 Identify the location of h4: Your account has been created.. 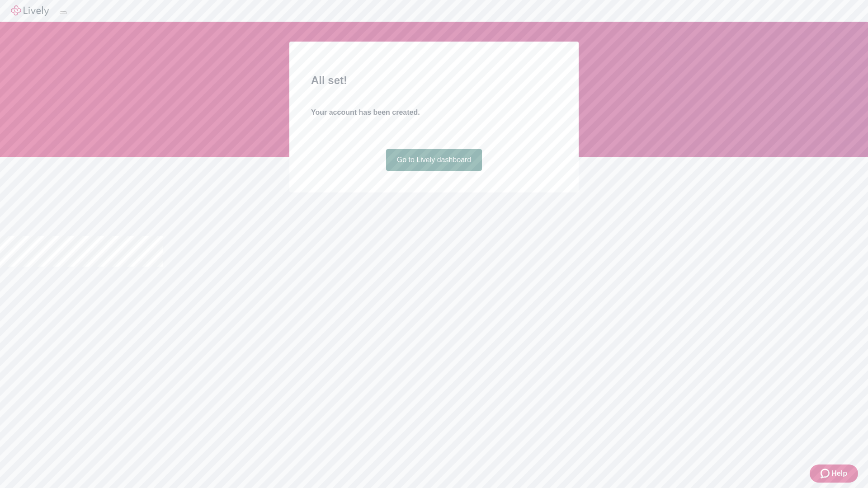
(434, 112).